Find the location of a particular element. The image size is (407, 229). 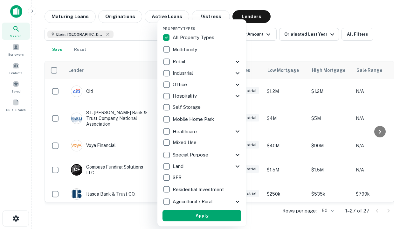

div: Special Purpose is located at coordinates (202, 155).